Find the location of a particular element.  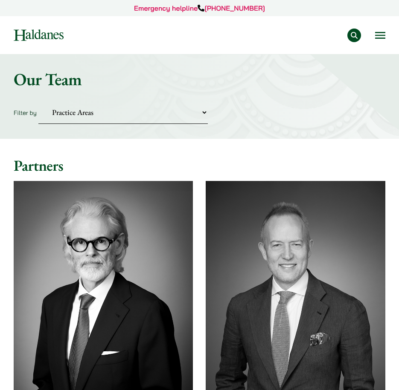

h2: Partners is located at coordinates (199, 166).